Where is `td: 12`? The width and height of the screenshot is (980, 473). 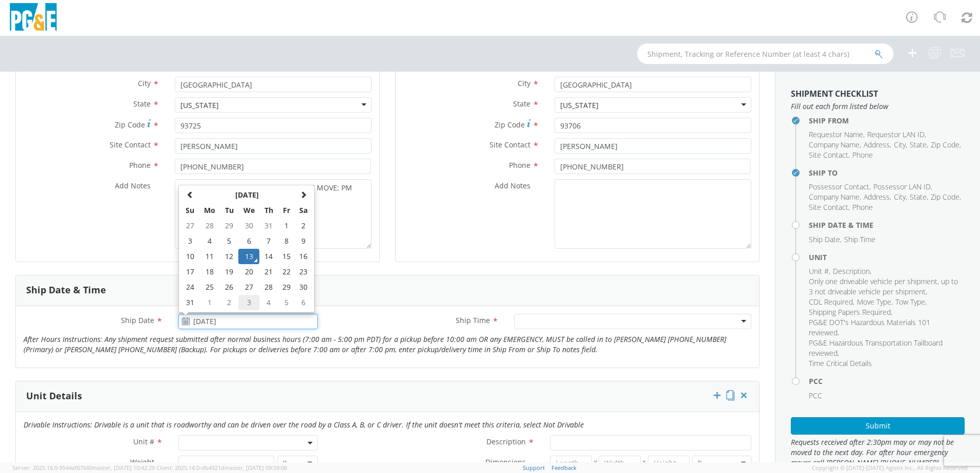 td: 12 is located at coordinates (229, 257).